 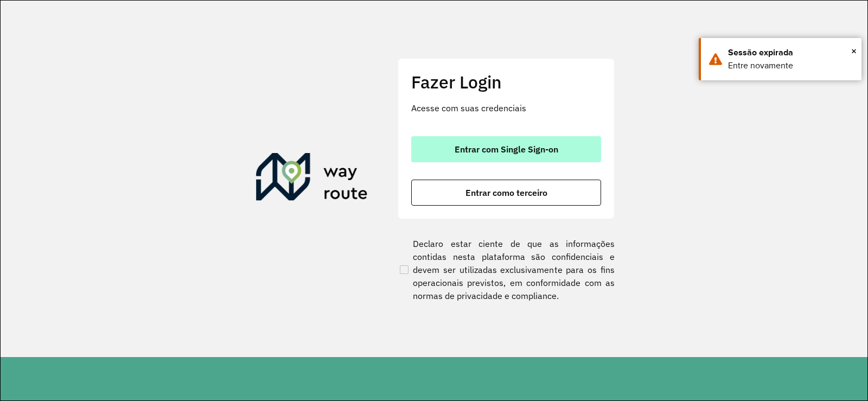 What do you see at coordinates (506, 149) in the screenshot?
I see `span: Entrar com Single Sign-on` at bounding box center [506, 149].